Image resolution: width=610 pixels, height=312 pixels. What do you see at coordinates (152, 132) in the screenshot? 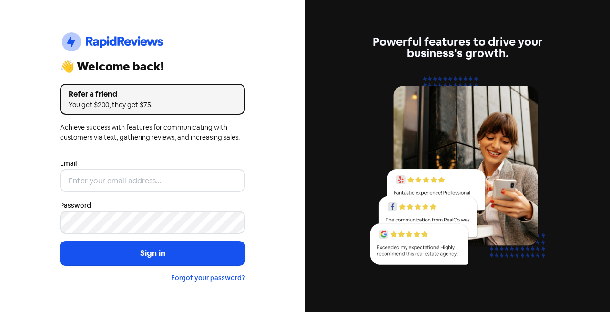
I see `div: Achieve success with features for communicating with customers via text, gathering reviews, and i...` at bounding box center [152, 132].